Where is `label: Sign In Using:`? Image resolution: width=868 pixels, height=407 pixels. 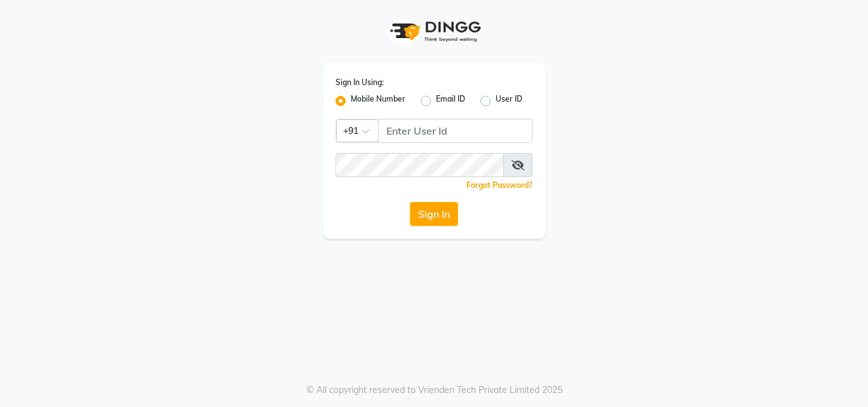 label: Sign In Using: is located at coordinates (359, 82).